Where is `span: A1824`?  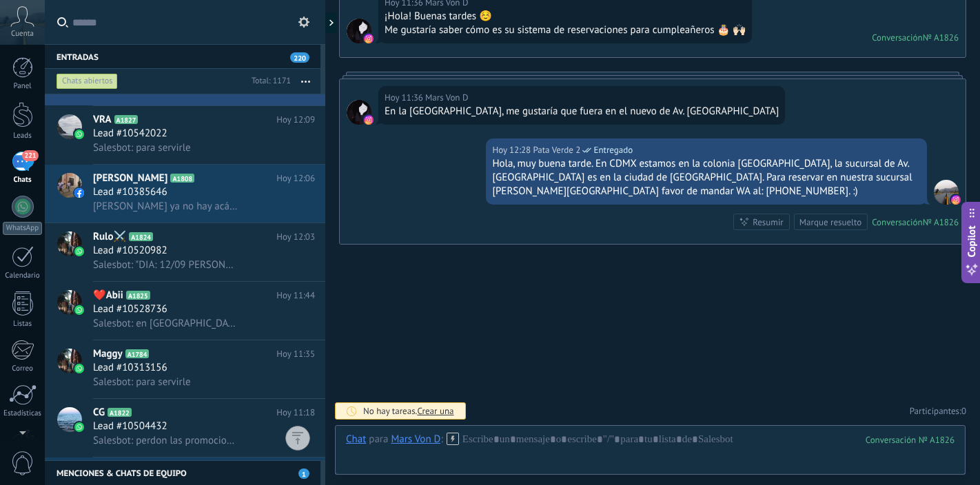 span: A1824 is located at coordinates (141, 236).